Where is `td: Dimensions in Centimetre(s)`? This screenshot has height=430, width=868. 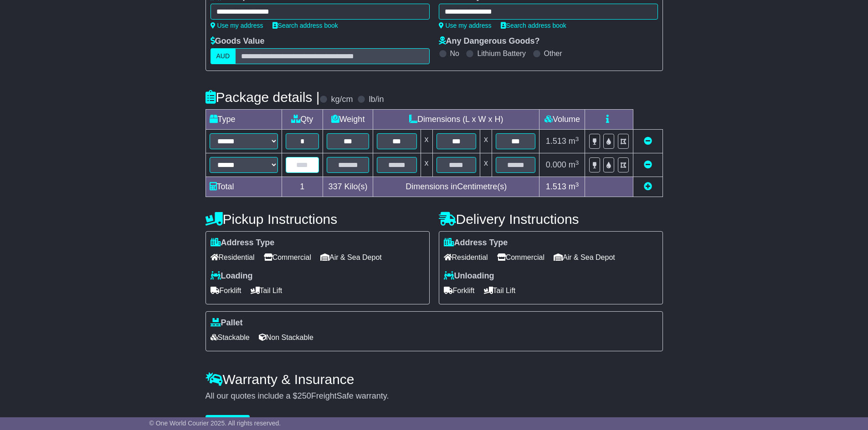
td: Dimensions in Centimetre(s) is located at coordinates (456, 187).